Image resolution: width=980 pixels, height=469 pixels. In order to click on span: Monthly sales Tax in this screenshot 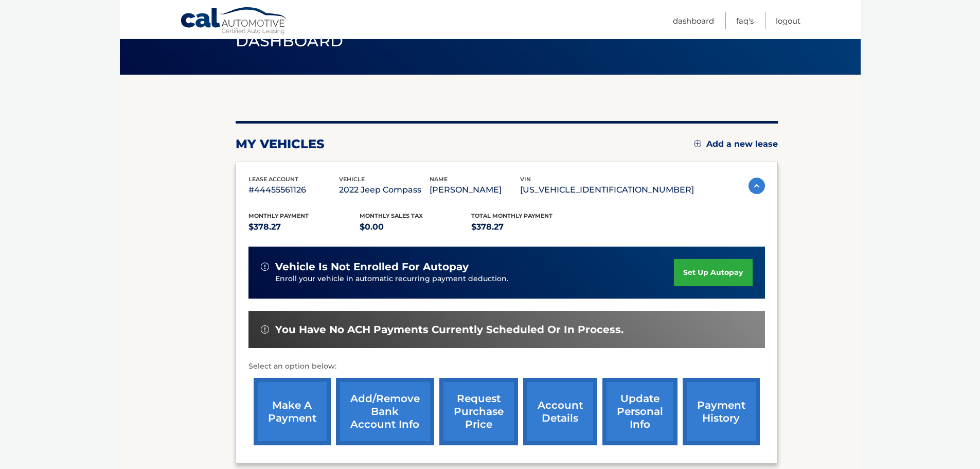, I will do `click(391, 215)`.